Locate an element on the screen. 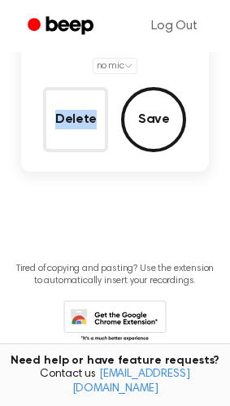 The width and height of the screenshot is (230, 406). a: Beep is located at coordinates (62, 26).